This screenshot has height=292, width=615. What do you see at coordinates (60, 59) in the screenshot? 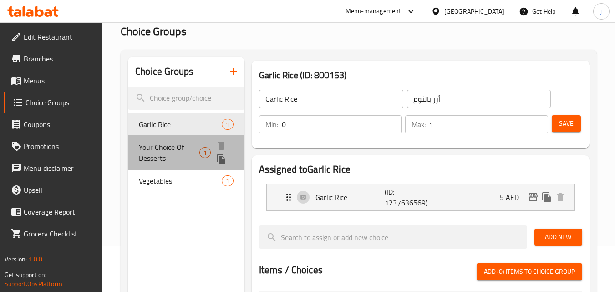
I see `span: Branches` at bounding box center [60, 59].